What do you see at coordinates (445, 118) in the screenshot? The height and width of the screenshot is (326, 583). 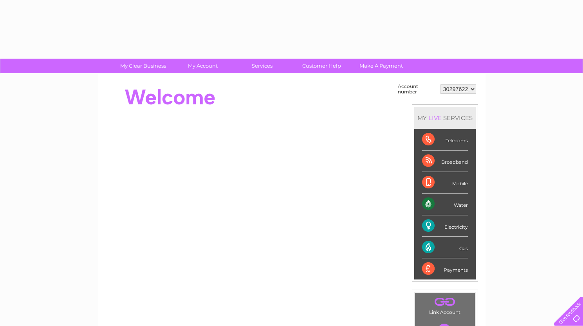 I see `div: MY SERVICES` at bounding box center [445, 118].